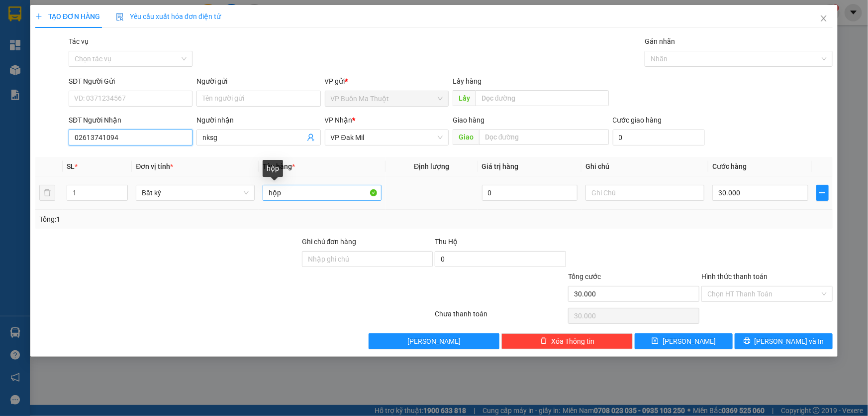  I want to click on span: Đơn vị tính, so click(155, 166).